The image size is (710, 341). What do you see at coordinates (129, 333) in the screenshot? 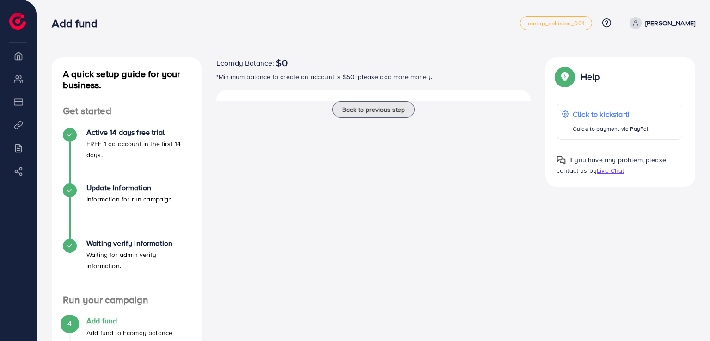
I see `p: Add fund to Ecomdy balance` at bounding box center [129, 333].